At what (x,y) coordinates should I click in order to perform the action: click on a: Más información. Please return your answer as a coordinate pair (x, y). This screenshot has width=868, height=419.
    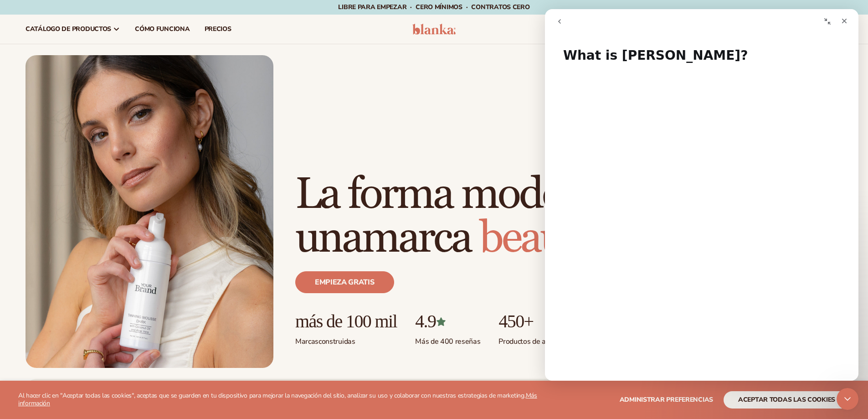
    Looking at the image, I should click on (277, 399).